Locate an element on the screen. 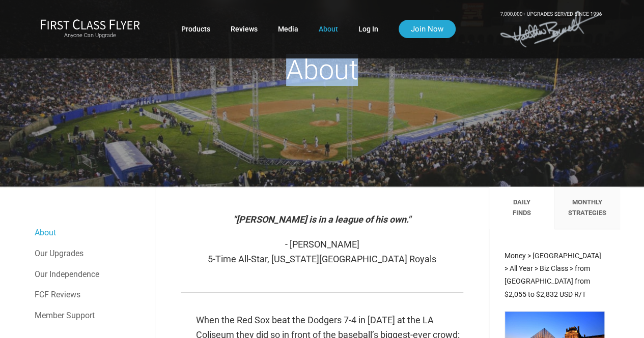 This screenshot has width=644, height=338. img: First Class Flyer is located at coordinates (90, 24).